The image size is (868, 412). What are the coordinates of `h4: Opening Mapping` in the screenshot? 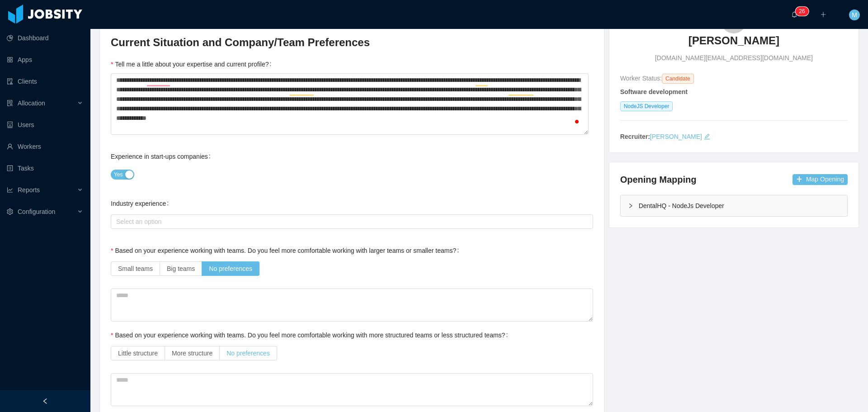 It's located at (658, 180).